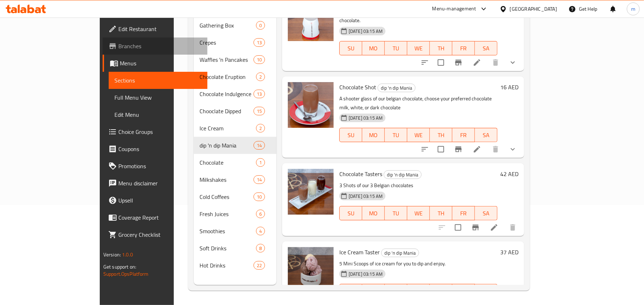  Describe the element at coordinates (226, 43) in the screenshot. I see `span: Crepes` at that location.